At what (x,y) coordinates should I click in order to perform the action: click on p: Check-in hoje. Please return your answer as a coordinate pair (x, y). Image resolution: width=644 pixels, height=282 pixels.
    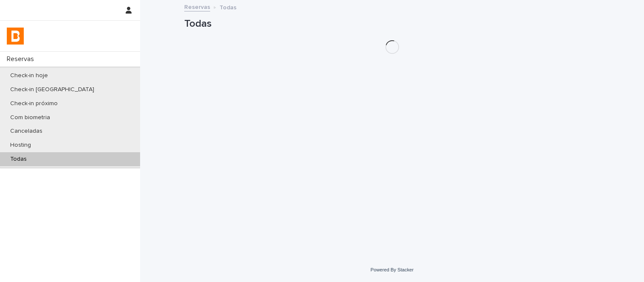
    Looking at the image, I should click on (29, 75).